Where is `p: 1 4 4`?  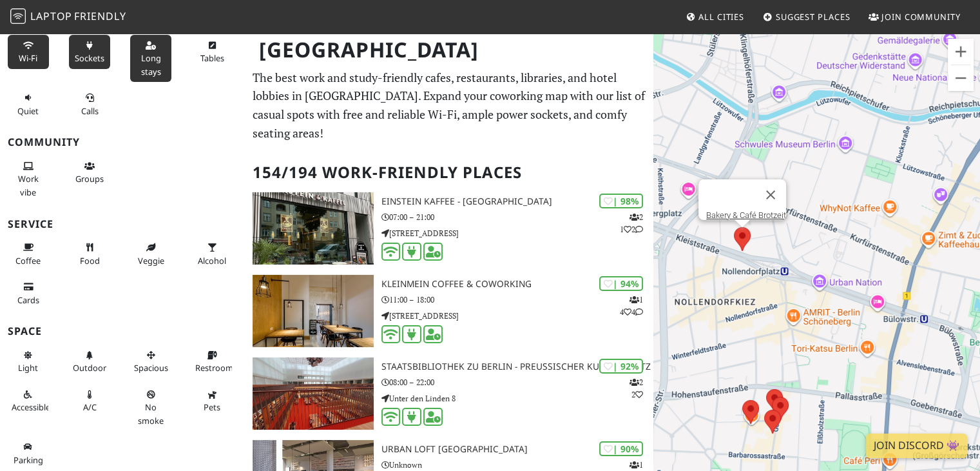
p: 1 4 4 is located at coordinates (632, 305).